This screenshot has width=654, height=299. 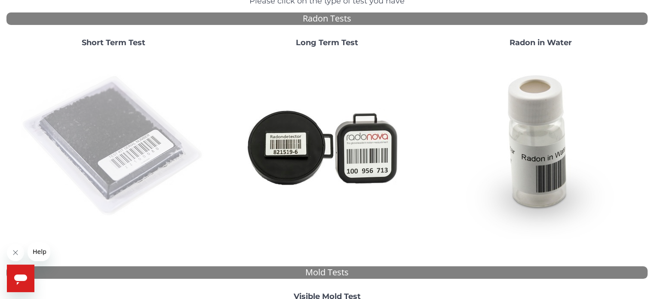 I want to click on strong: Radon in Water, so click(x=541, y=43).